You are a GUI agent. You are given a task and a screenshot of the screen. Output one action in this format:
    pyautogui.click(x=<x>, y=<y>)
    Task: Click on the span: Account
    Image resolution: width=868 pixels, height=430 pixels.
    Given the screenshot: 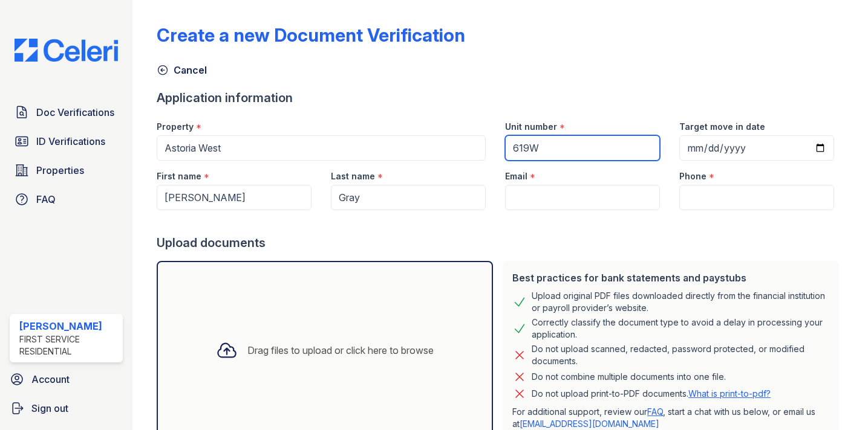 What is the action you would take?
    pyautogui.click(x=50, y=379)
    